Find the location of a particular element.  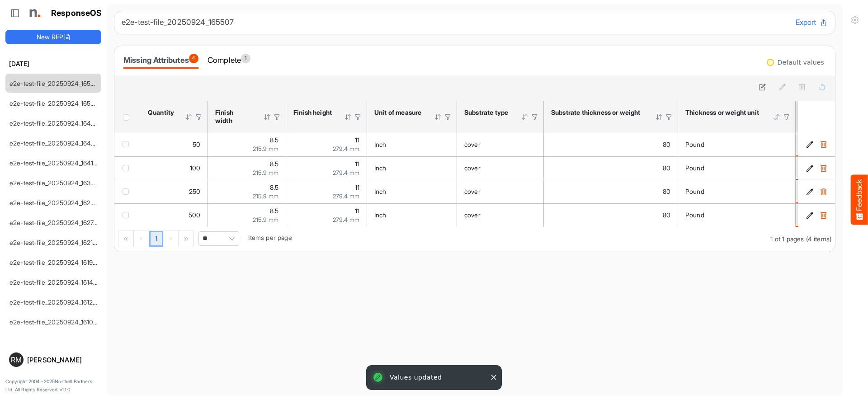

div: Complete is located at coordinates (229, 60).